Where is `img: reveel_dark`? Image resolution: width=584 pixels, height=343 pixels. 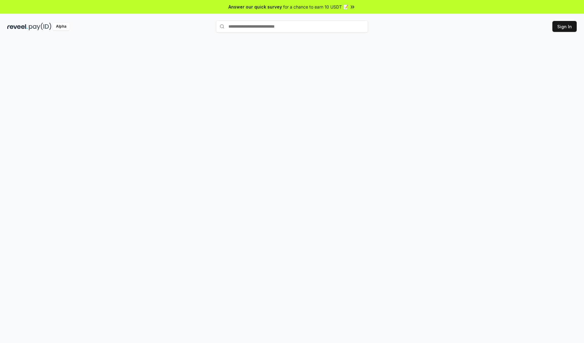 img: reveel_dark is located at coordinates (17, 26).